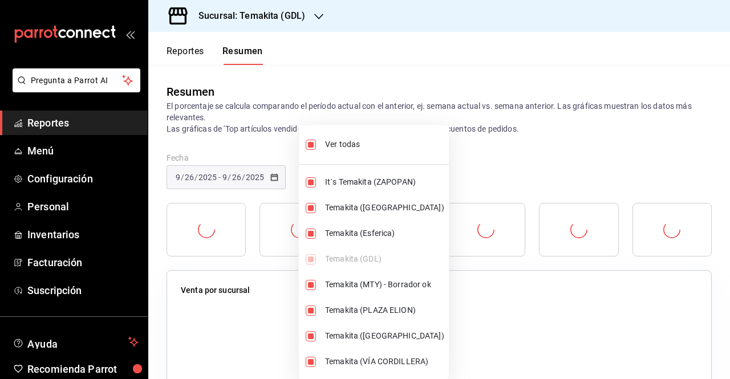 This screenshot has width=730, height=379. What do you see at coordinates (384, 362) in the screenshot?
I see `span: Temakita (VÍA CORDILLERA)` at bounding box center [384, 362].